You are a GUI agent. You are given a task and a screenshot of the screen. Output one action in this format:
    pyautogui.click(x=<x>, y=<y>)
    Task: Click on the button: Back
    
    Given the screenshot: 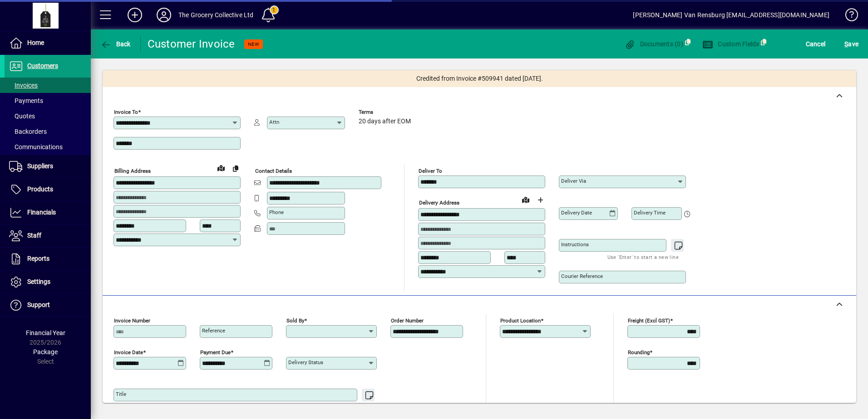 What is the action you would take?
    pyautogui.click(x=115, y=44)
    